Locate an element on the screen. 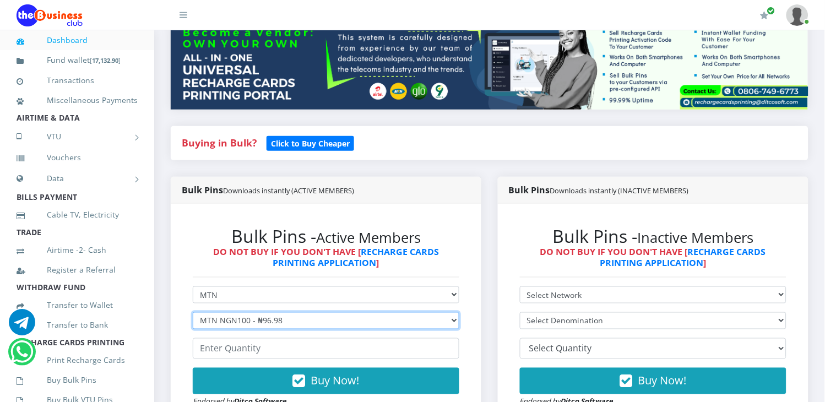 The height and width of the screenshot is (402, 825). small: Inactive Members is located at coordinates (696, 237).